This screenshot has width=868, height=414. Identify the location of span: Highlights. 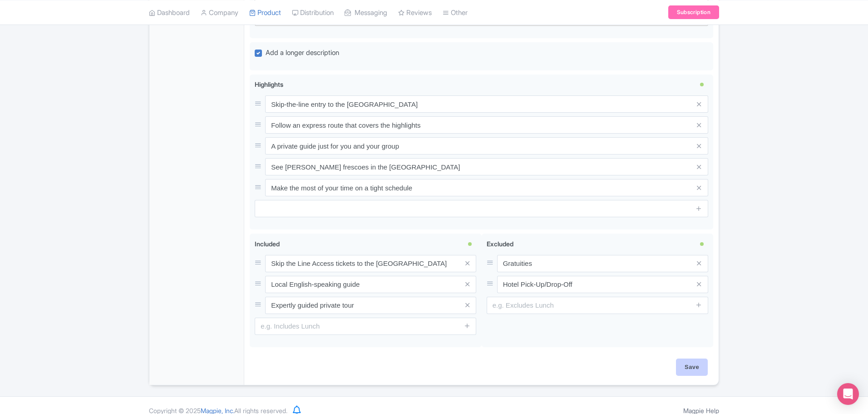
(269, 84).